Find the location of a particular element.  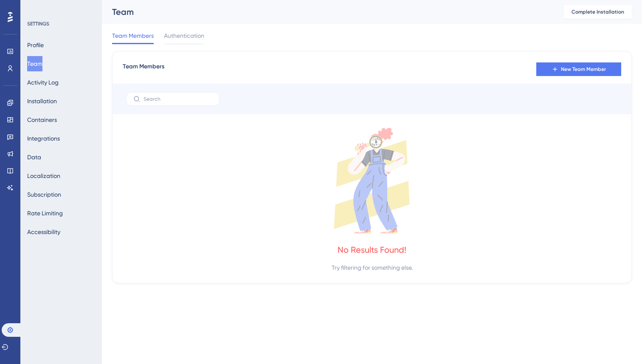

span: Complete Installation is located at coordinates (598, 12).